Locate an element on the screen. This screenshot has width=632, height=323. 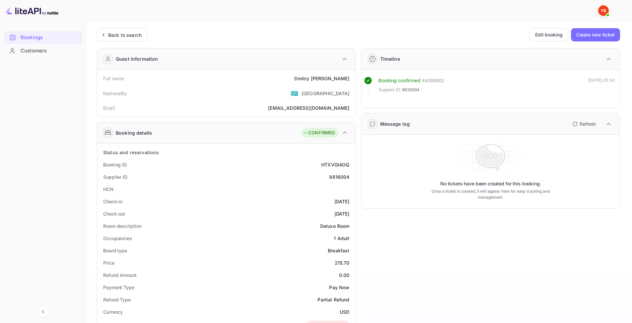
div: Booking ID is located at coordinates (115, 165).